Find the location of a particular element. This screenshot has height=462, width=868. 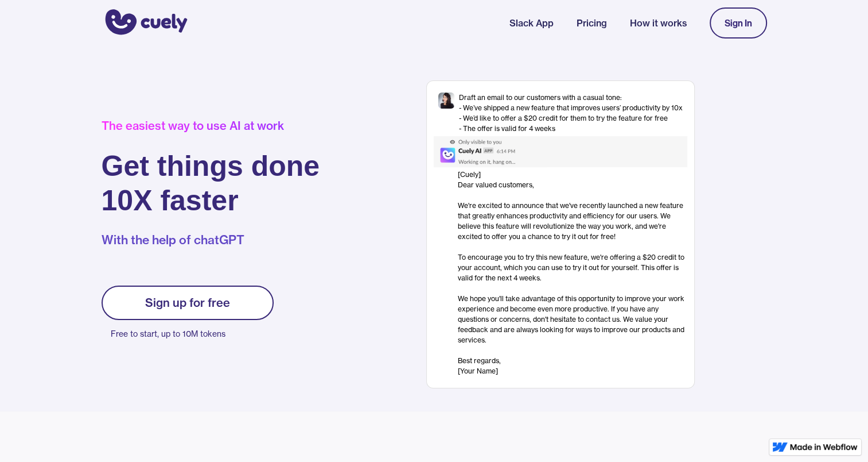

img: Made in Webflow is located at coordinates (824, 447).